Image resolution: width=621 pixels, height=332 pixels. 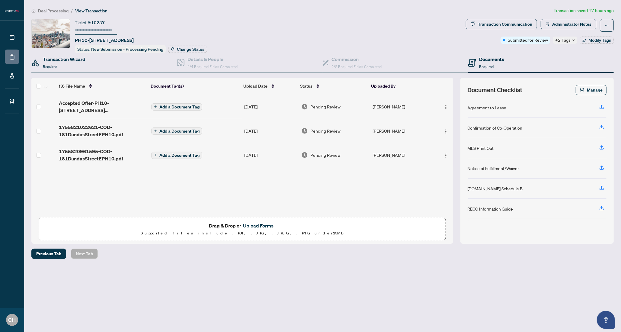 What do you see at coordinates (574, 40) in the screenshot?
I see `span: down` at bounding box center [574, 40].